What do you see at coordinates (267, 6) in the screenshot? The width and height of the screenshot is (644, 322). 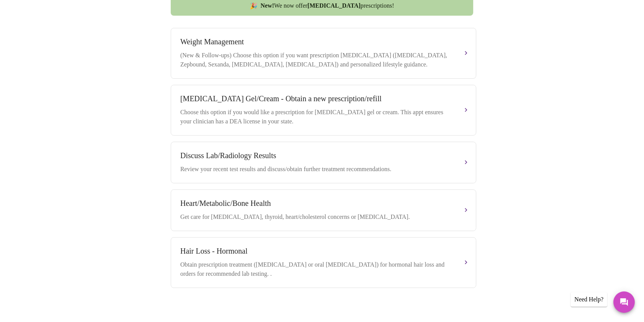 I see `strong: New!` at bounding box center [267, 6].